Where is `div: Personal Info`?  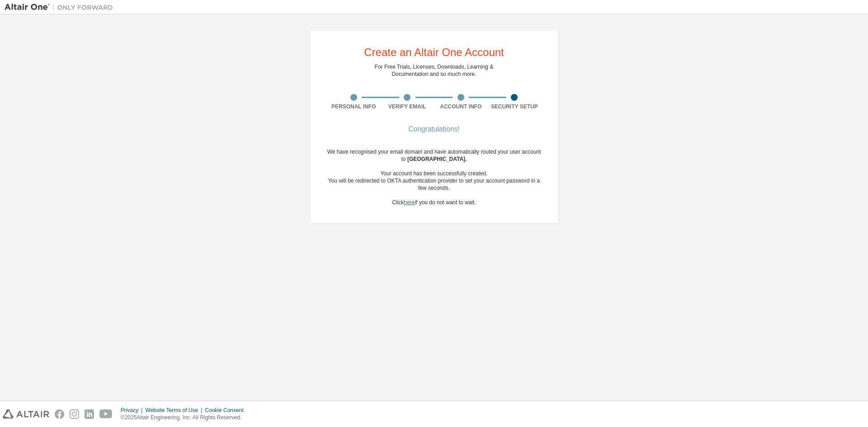
div: Personal Info is located at coordinates (353, 107).